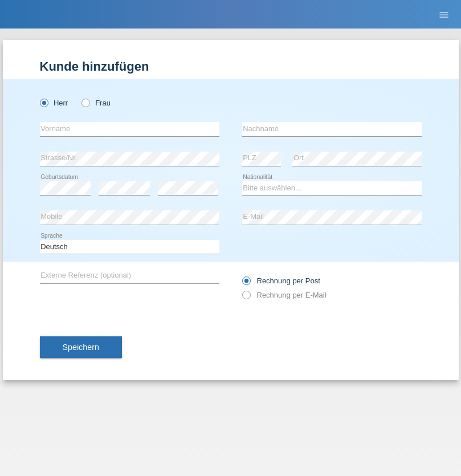  Describe the element at coordinates (444, 15) in the screenshot. I see `i: menu` at that location.